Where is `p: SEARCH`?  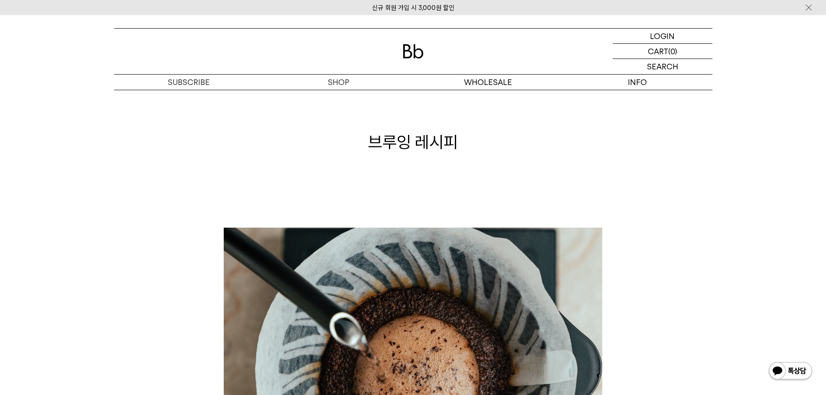 p: SEARCH is located at coordinates (663, 66).